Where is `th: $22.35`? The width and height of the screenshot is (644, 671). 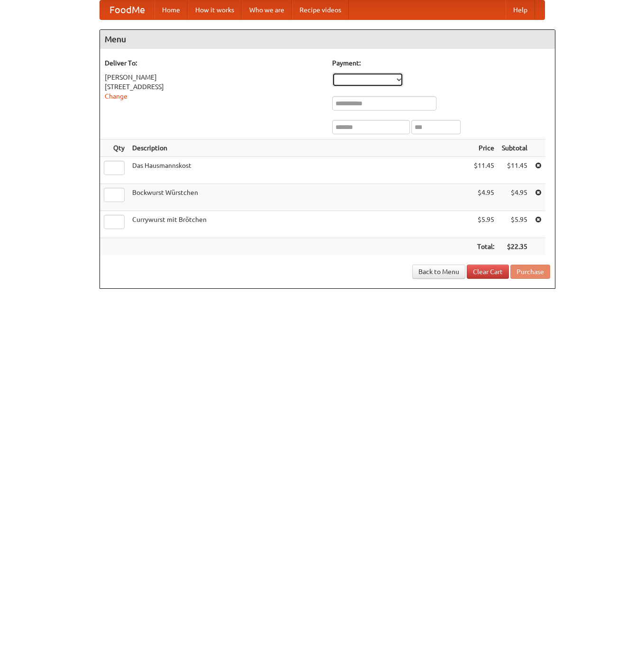 th: $22.35 is located at coordinates (515, 246).